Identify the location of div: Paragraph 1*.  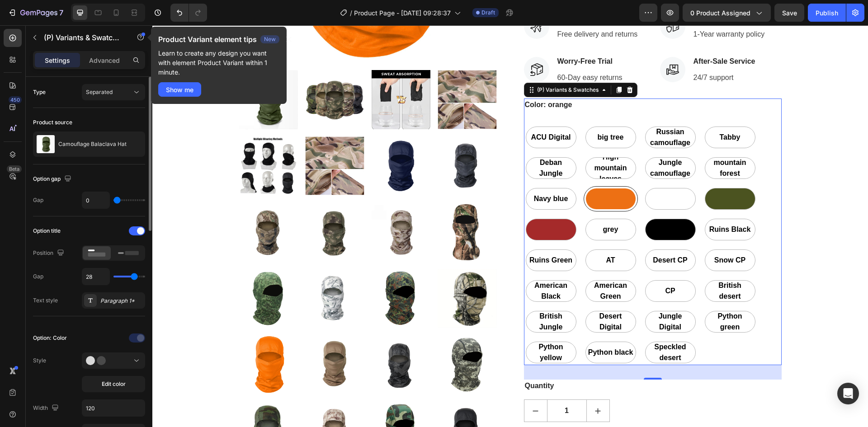
(122, 302).